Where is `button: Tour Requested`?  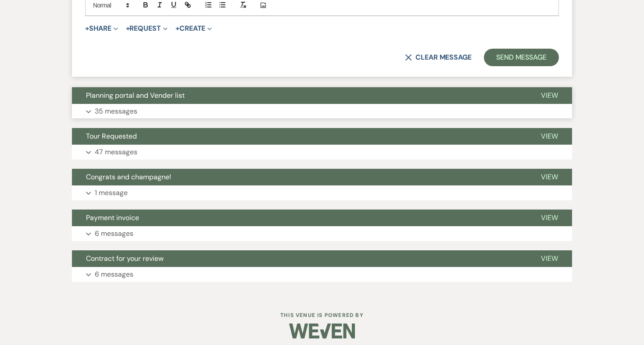
button: Tour Requested is located at coordinates (299, 136).